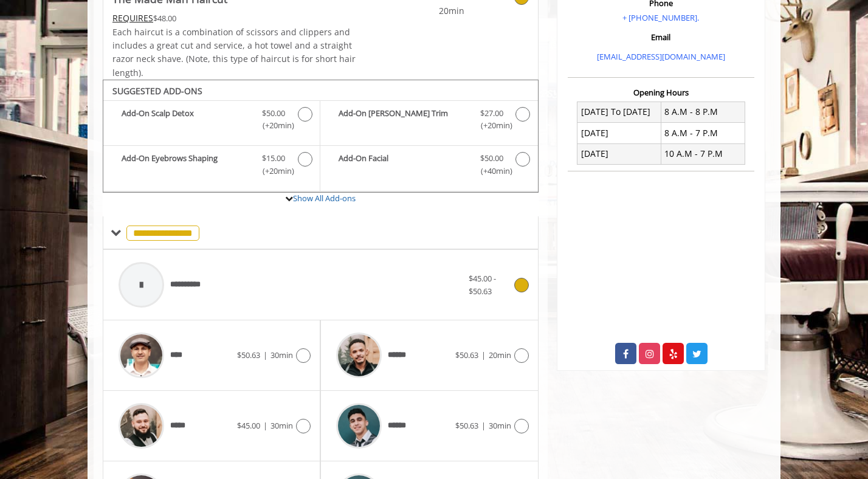 Image resolution: width=868 pixels, height=479 pixels. I want to click on span: Each haircut is a combination of scissors and clippers and includes a great cut and service, a ho..., so click(234, 53).